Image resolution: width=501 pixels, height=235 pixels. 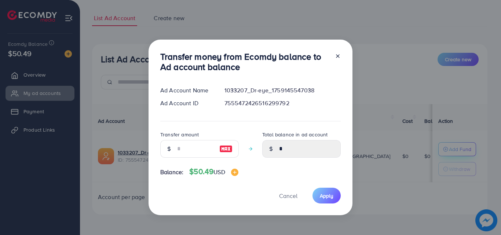 What do you see at coordinates (213, 172) in the screenshot?
I see `h4: $50.49` at bounding box center [213, 172].